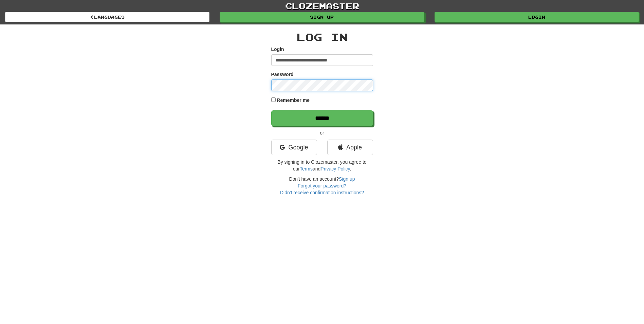  Describe the element at coordinates (108, 17) in the screenshot. I see `a: Languages` at that location.